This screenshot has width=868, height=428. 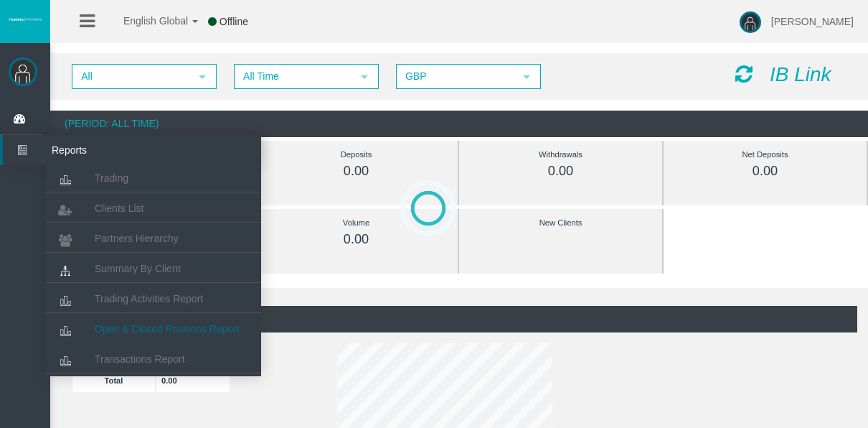 I want to click on span: Transactions Report, so click(x=140, y=359).